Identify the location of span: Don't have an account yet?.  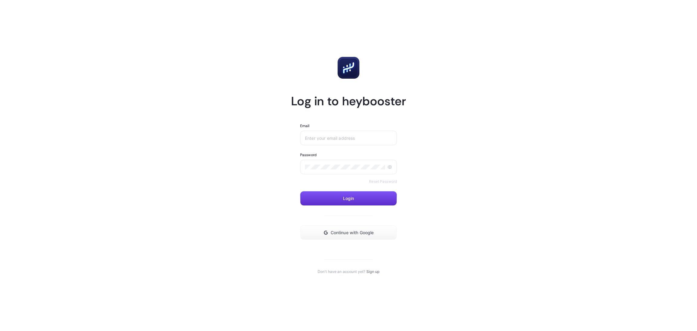
(341, 271).